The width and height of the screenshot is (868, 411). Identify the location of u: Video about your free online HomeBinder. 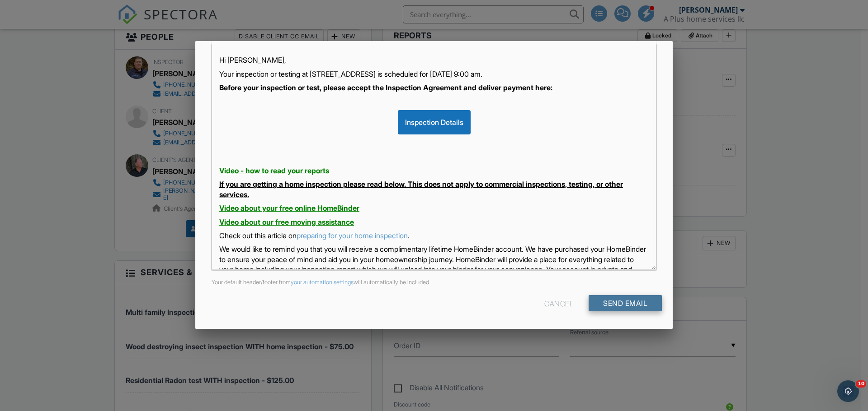
(289, 209).